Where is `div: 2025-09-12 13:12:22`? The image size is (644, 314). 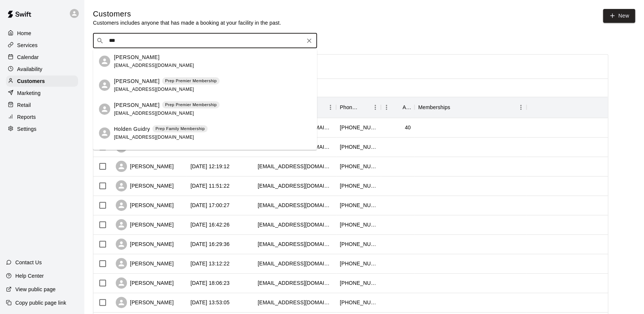 div: 2025-09-12 13:12:22 is located at coordinates (210, 264).